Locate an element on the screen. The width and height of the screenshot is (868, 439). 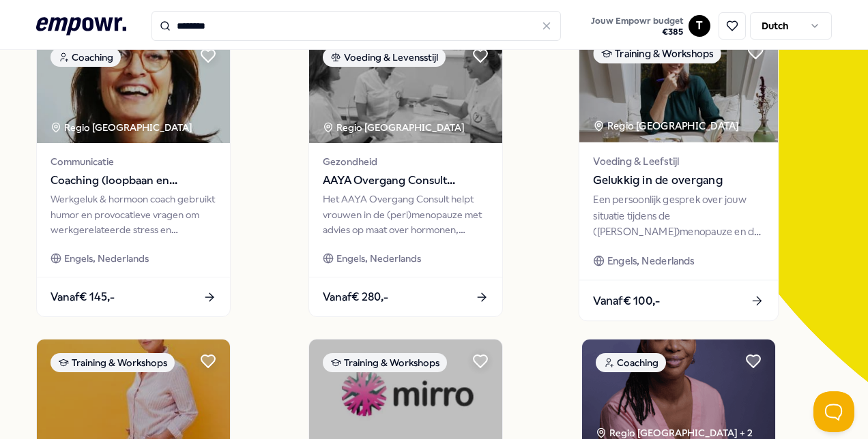
span: € 385 is located at coordinates (636, 32).